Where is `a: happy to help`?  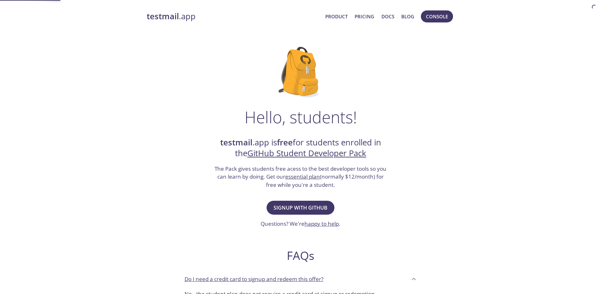 a: happy to help is located at coordinates (322, 223).